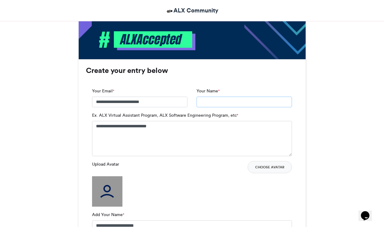 Image resolution: width=384 pixels, height=227 pixels. What do you see at coordinates (270, 167) in the screenshot?
I see `button: Choose Avatar` at bounding box center [270, 167].